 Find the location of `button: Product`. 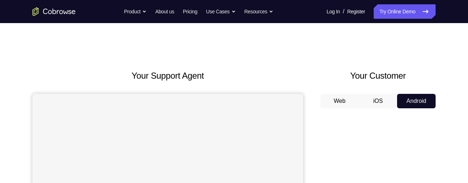

button: Product is located at coordinates (135, 12).